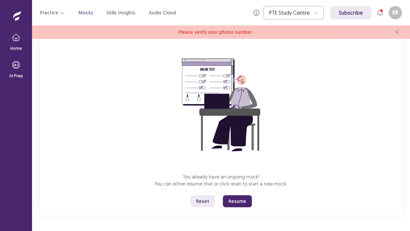 The image size is (410, 231). I want to click on p: Audio Cloud, so click(162, 13).